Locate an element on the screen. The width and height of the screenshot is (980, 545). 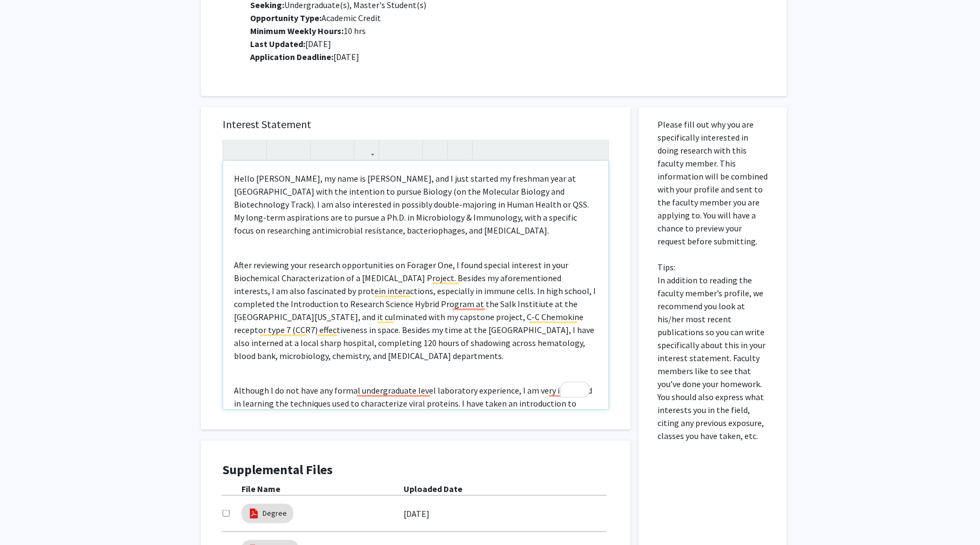
b: Application Deadline: is located at coordinates (292, 57).